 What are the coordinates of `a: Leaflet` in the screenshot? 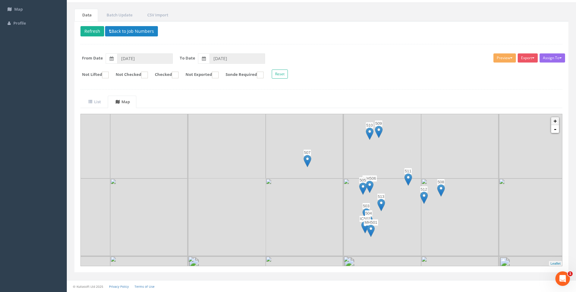 It's located at (556, 264).